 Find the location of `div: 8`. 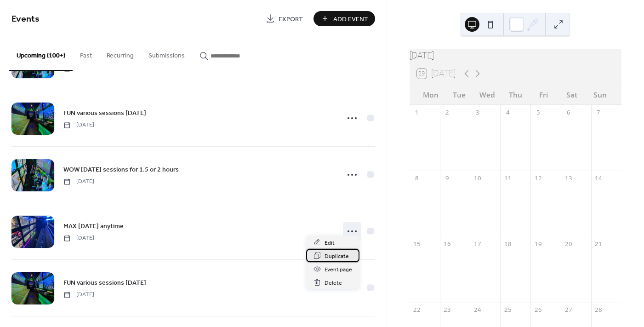

div: 8 is located at coordinates (417, 179).